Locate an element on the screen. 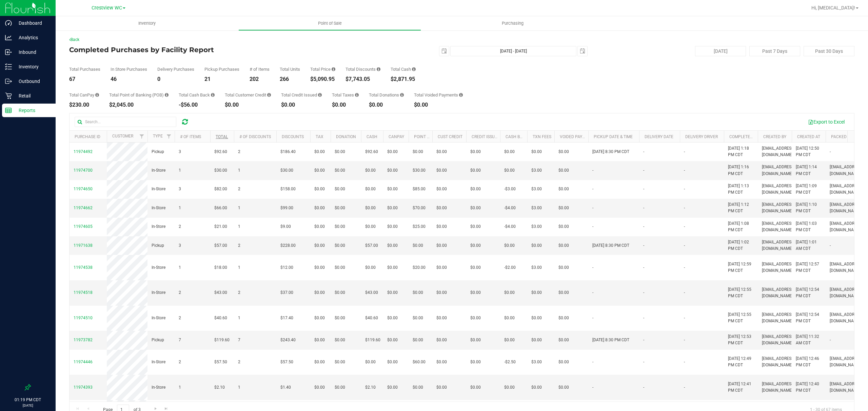 Image resolution: width=868 pixels, height=411 pixels. span: 11974605 is located at coordinates (83, 227).